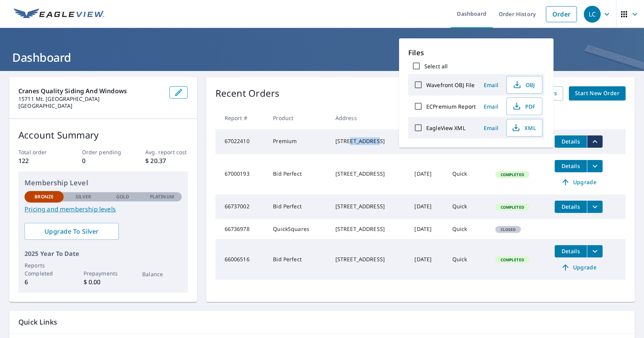 This screenshot has width=644, height=338. What do you see at coordinates (571, 141) in the screenshot?
I see `button: detailsBtn-67022410` at bounding box center [571, 141].